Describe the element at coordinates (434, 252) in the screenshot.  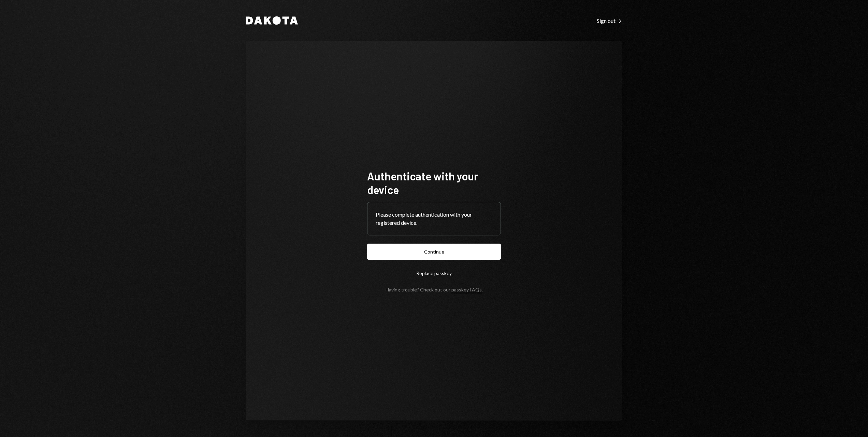
I see `button: Continue` at that location.